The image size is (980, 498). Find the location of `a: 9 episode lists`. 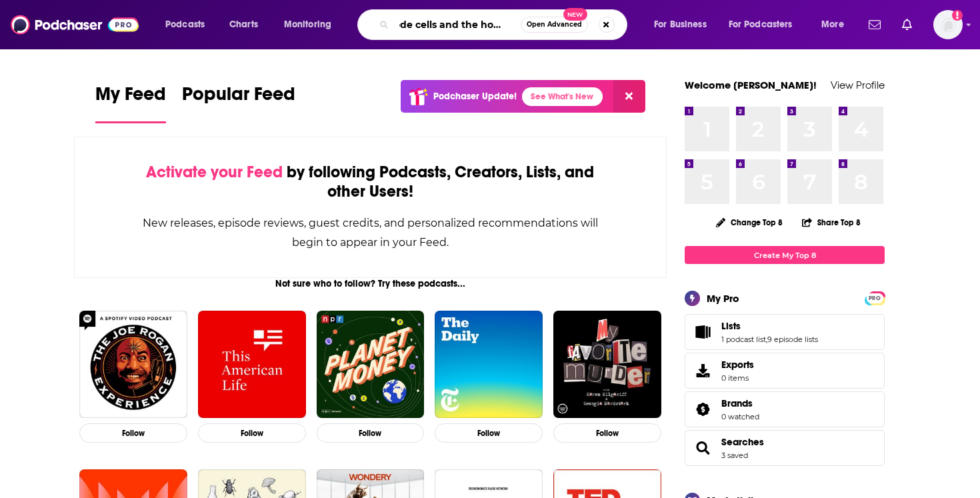

a: 9 episode lists is located at coordinates (793, 339).